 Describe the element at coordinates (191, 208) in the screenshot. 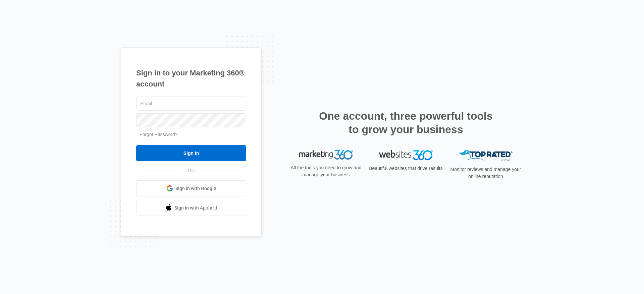

I see `a: Sign in with Apple Id` at that location.